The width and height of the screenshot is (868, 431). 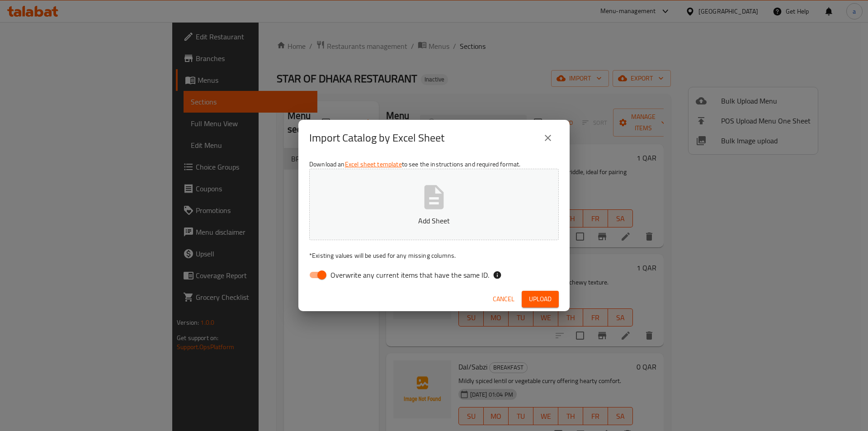 I want to click on p: Existing values will be used for any missing columns., so click(x=434, y=255).